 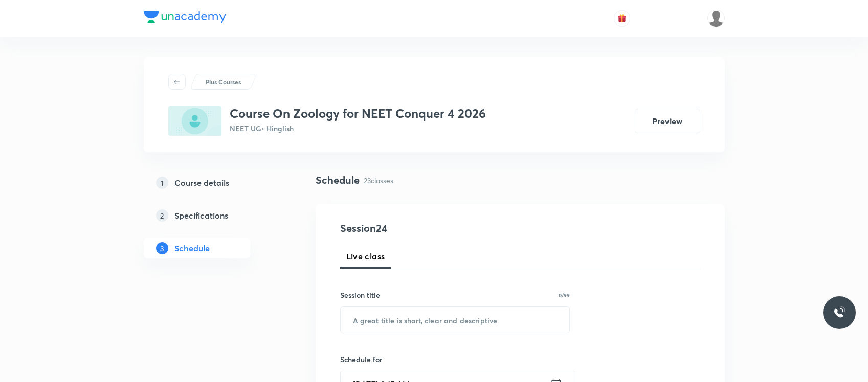 What do you see at coordinates (213, 183) in the screenshot?
I see `a: 1Course details` at bounding box center [213, 183].